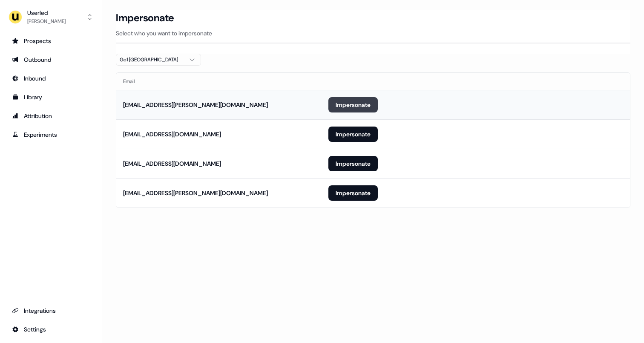 The width and height of the screenshot is (644, 343). What do you see at coordinates (50, 78) in the screenshot?
I see `div: Inbound` at bounding box center [50, 78].